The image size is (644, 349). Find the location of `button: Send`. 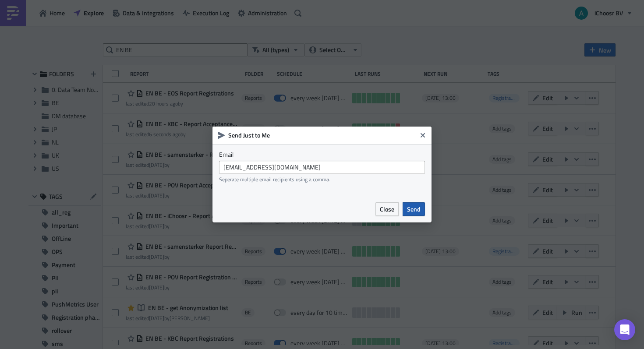

button: Send is located at coordinates (413, 209).